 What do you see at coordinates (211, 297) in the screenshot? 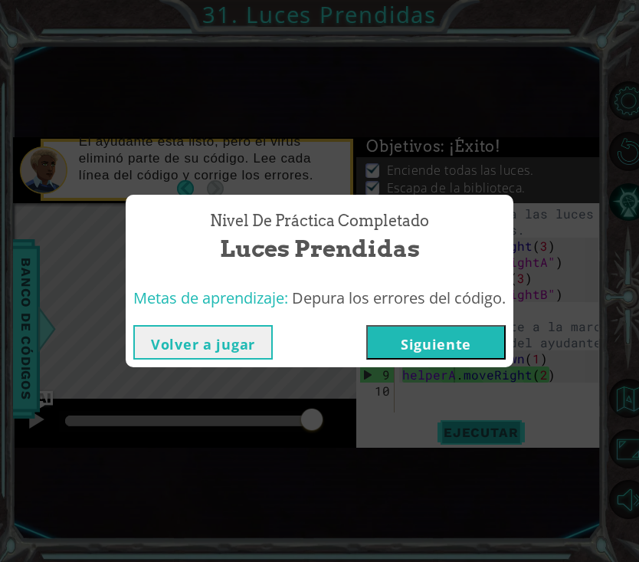
I see `span: Metas de aprendizaje:` at bounding box center [211, 297].